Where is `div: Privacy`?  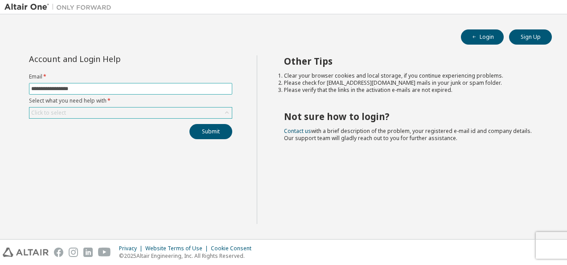 div: Privacy is located at coordinates (132, 248).